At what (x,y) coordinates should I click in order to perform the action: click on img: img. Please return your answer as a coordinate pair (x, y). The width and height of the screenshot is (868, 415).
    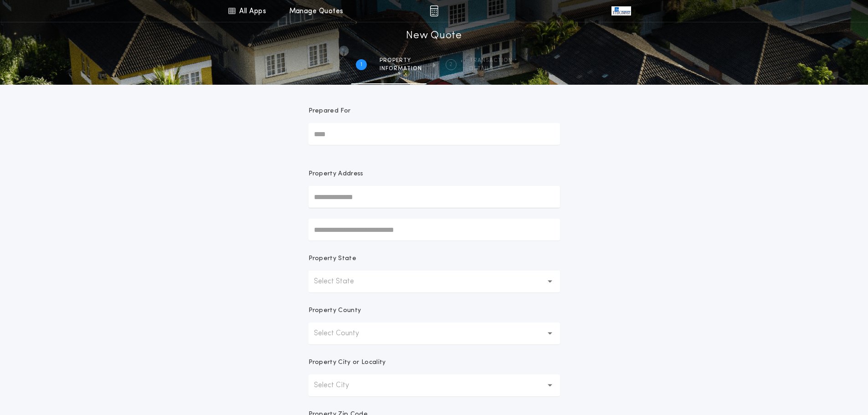
    Looking at the image, I should click on (434, 11).